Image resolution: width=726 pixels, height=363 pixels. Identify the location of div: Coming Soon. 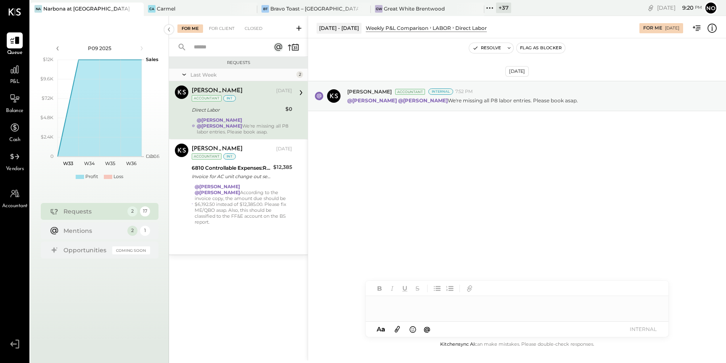
(131, 250).